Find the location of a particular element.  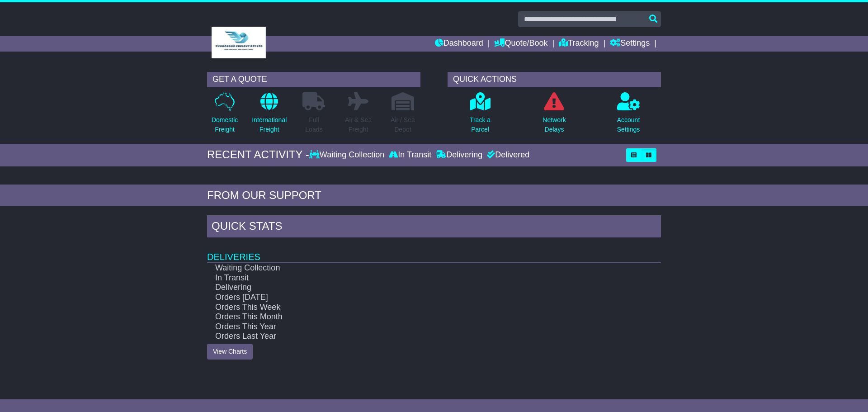

p: Domestic Freight is located at coordinates (225, 125).